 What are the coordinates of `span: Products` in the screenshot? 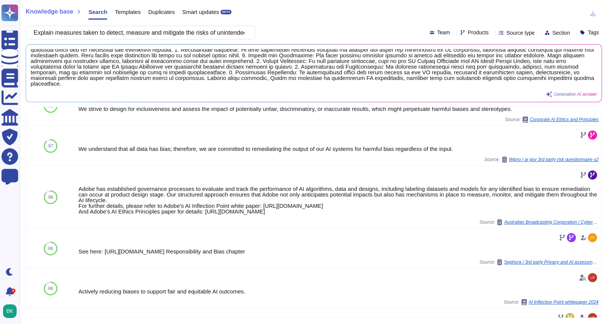 It's located at (478, 32).